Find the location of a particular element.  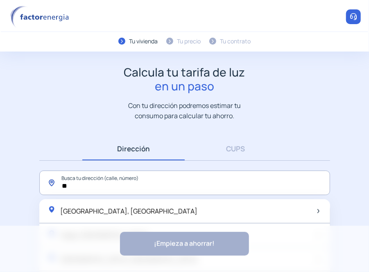

h1: Calcula tu tarifa de luz is located at coordinates (185, 79).